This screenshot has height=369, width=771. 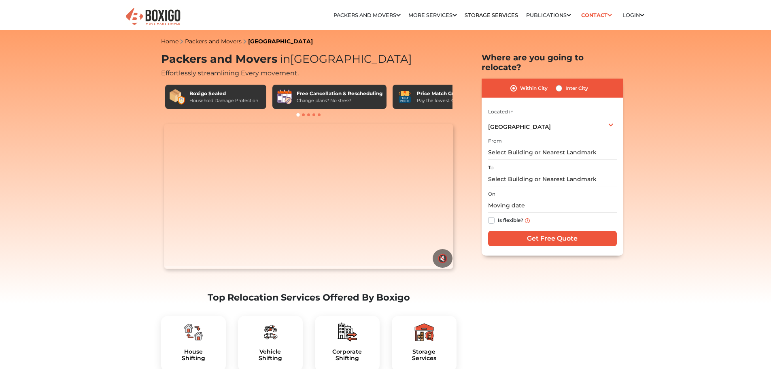 What do you see at coordinates (194, 355) in the screenshot?
I see `h5: House Shifting` at bounding box center [194, 355].